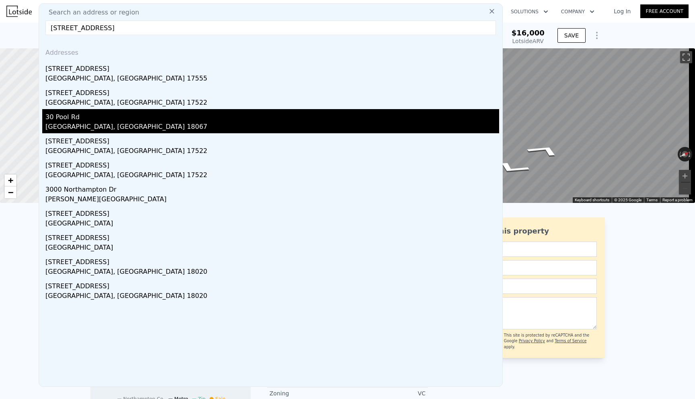 This screenshot has width=695, height=399. Describe the element at coordinates (272, 188) in the screenshot. I see `div: 3000 Northampton Dr` at that location.